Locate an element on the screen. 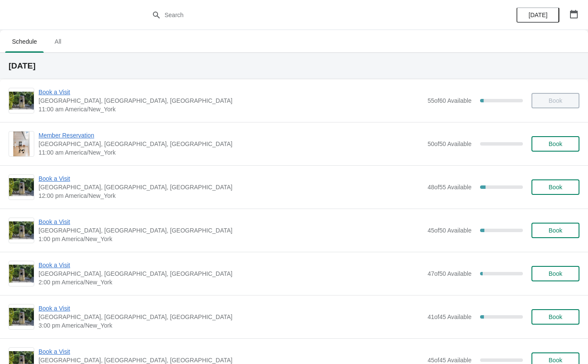 This screenshot has width=588, height=364. span: All is located at coordinates (58, 41).